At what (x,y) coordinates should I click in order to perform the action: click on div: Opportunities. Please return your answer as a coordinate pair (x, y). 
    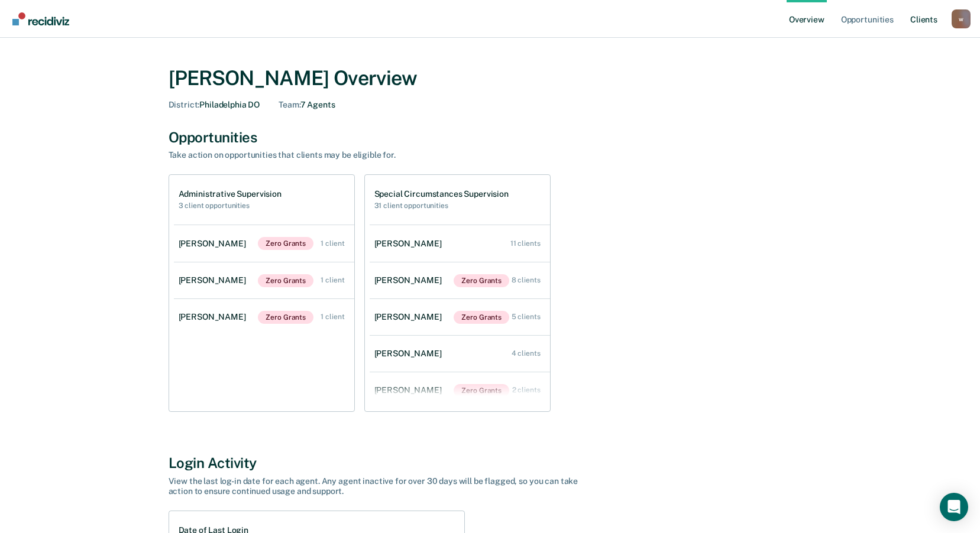
    Looking at the image, I should click on (490, 137).